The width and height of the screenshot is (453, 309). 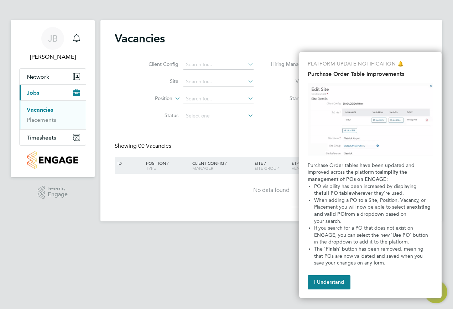 I want to click on span: Purchase Order tables have been updated and improved across the platform to, so click(x=362, y=169).